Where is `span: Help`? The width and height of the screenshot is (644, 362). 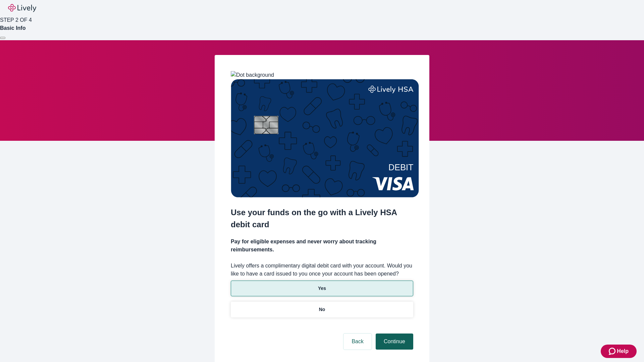
span: Help is located at coordinates (622, 351).